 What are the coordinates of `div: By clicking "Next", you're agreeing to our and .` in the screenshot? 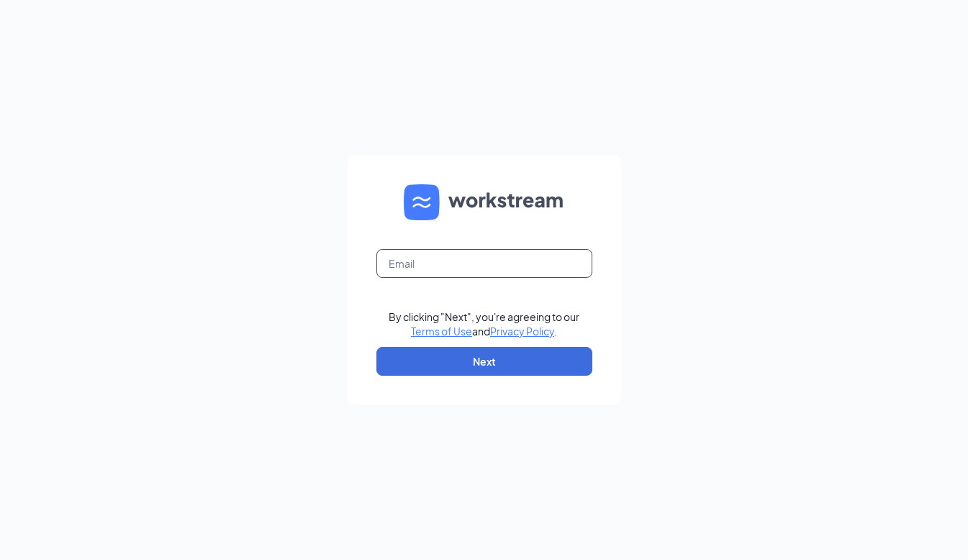 It's located at (484, 324).